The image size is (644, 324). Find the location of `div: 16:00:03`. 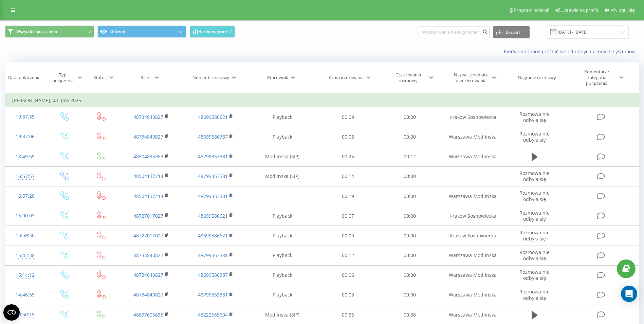

div: 16:00:03 is located at coordinates (25, 216).